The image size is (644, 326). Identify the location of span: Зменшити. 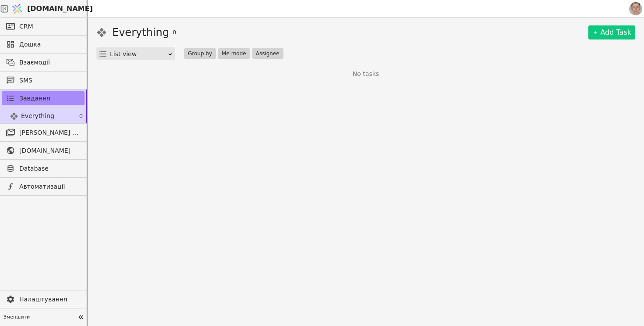
(39, 317).